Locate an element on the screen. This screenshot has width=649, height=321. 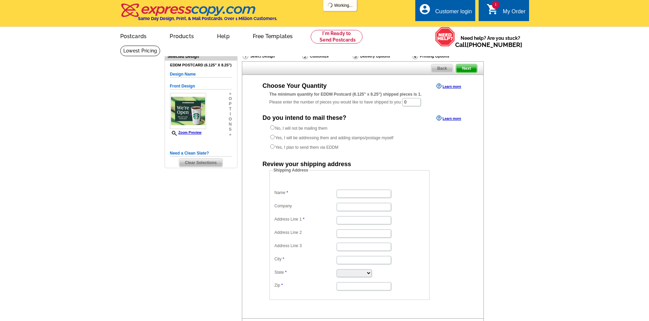
img: Select Design is located at coordinates (245, 56).